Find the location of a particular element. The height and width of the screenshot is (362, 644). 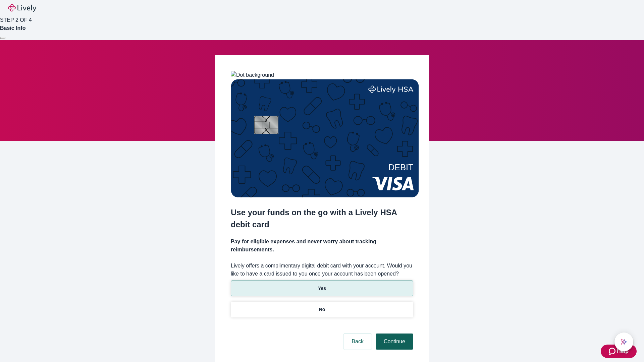

h4: Pay for eligible expenses and never worry about tracking reimbursements. is located at coordinates (322, 246).